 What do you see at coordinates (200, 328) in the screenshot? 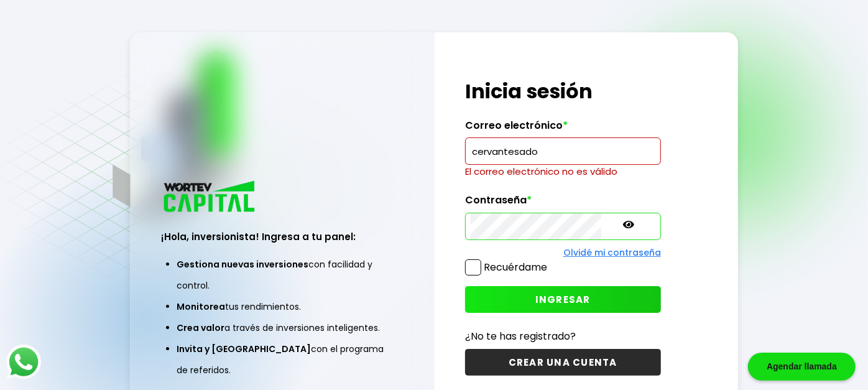
I see `span: Crea valor` at bounding box center [200, 328].